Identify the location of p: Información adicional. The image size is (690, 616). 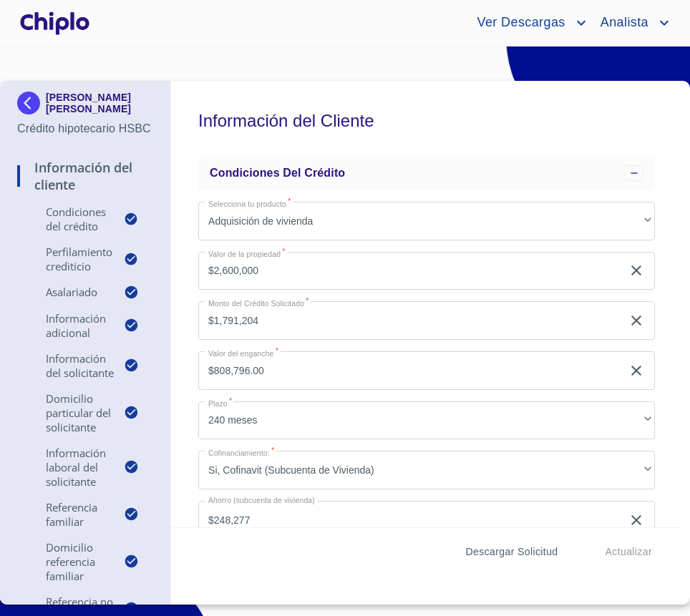
(70, 326).